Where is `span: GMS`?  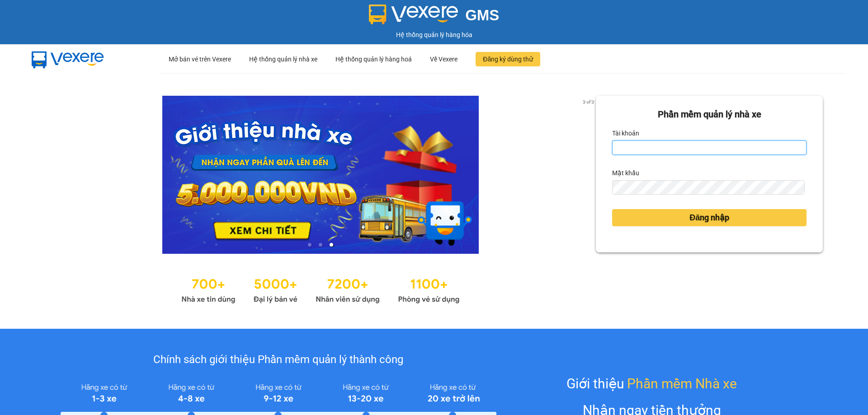
span: GMS is located at coordinates (482, 14).